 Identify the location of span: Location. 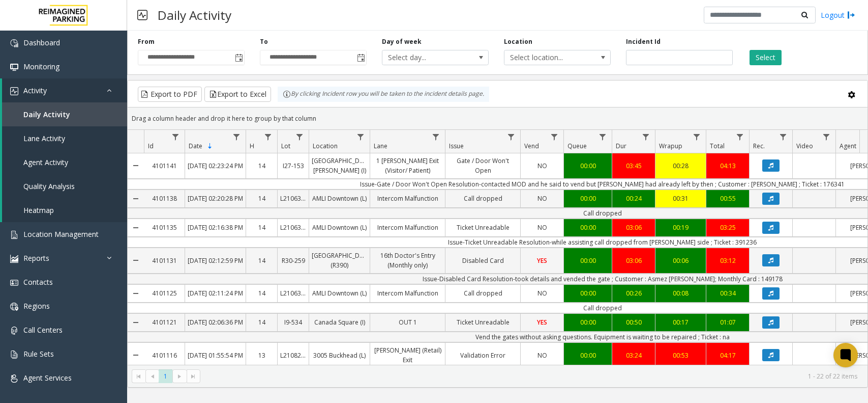
(325, 146).